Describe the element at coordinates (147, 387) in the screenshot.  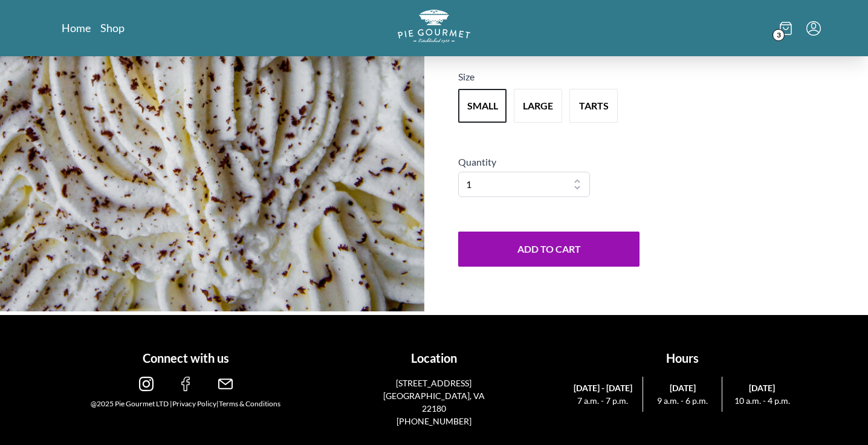
I see `a: instagram` at that location.